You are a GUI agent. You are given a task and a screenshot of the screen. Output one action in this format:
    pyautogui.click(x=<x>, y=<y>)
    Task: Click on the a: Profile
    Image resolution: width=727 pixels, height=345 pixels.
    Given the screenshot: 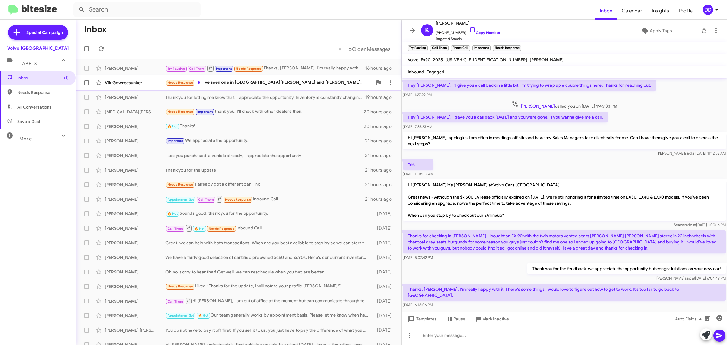 What is the action you would take?
    pyautogui.click(x=686, y=11)
    